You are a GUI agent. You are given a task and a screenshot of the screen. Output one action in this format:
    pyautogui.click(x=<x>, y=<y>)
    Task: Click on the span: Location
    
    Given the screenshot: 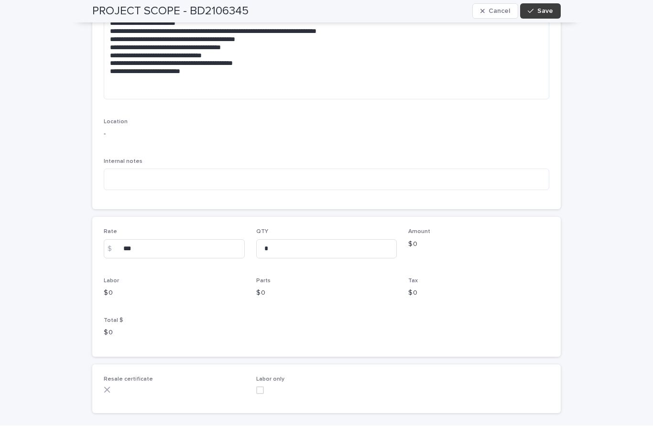 What is the action you would take?
    pyautogui.click(x=116, y=122)
    